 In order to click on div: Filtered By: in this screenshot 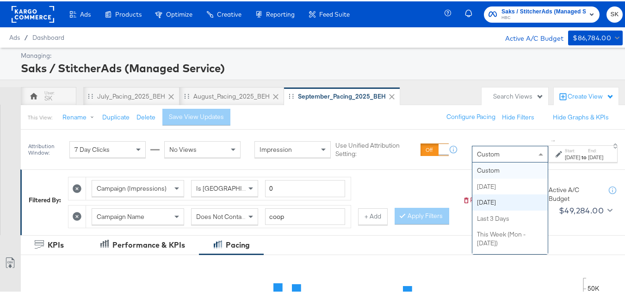, I will do `click(45, 199)`.